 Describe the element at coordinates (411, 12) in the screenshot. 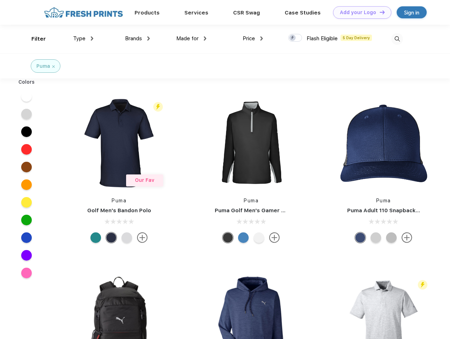

I see `a: Sign in` at that location.